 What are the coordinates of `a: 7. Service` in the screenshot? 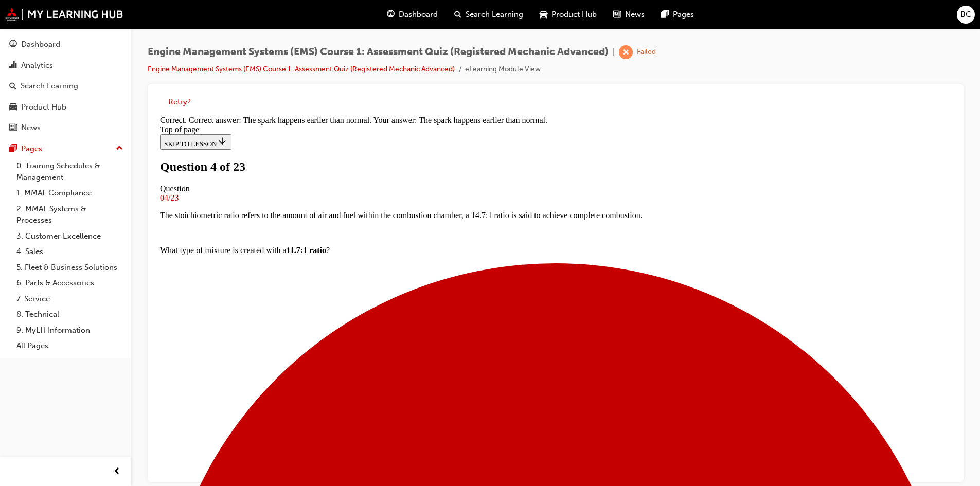 It's located at (69, 298).